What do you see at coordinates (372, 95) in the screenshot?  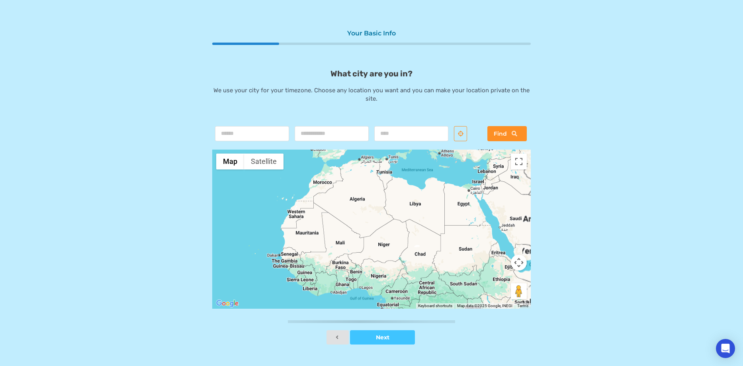 I see `p: We use your city for your timezone. Choose any location you want and you can make your location p...` at bounding box center [372, 95].